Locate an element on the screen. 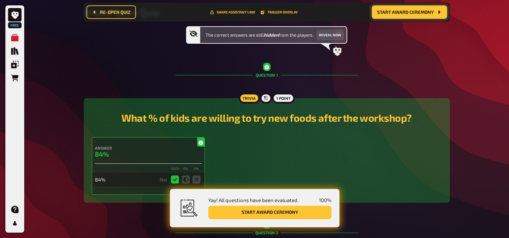 This screenshot has height=238, width=509. button: Re-open Quiz is located at coordinates (111, 12).